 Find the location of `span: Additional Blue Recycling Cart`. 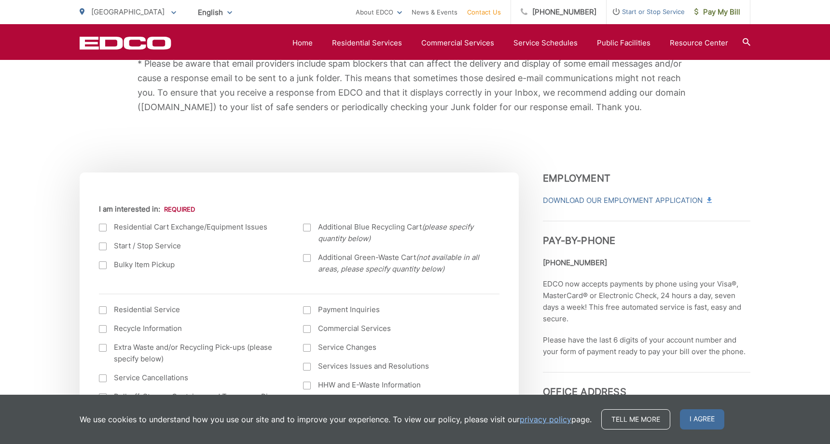

span: Additional Blue Recycling Cart is located at coordinates (403, 233).